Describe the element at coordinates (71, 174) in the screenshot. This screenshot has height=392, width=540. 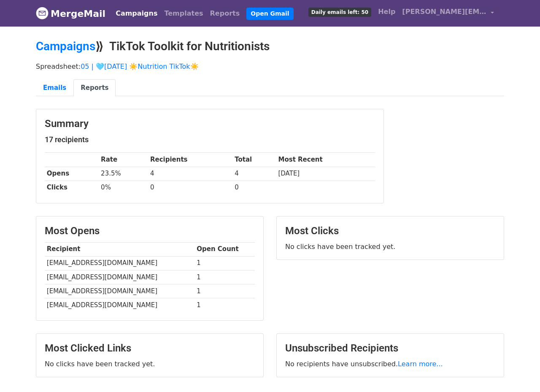
I see `th: Opens` at that location.